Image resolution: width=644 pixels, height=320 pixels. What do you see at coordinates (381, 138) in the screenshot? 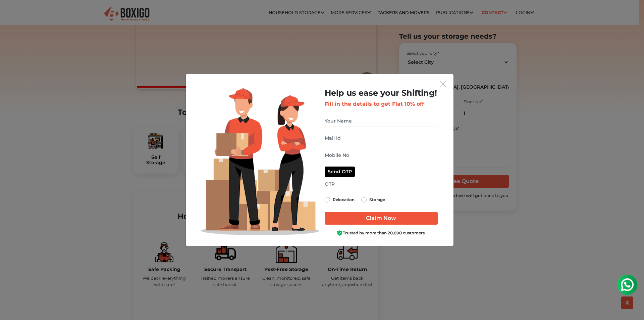
I see `input: Mail Id` at bounding box center [381, 138].